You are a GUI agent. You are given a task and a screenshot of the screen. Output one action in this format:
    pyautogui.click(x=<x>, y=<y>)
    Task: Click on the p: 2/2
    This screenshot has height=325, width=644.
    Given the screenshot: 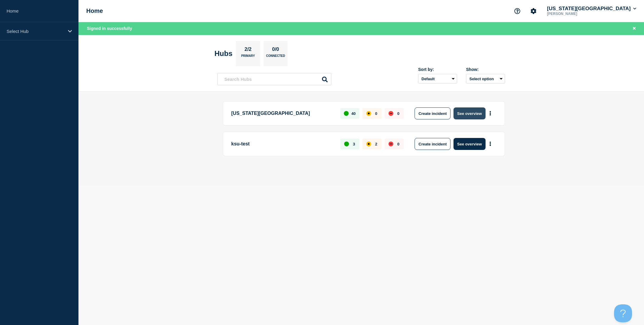 What is the action you would take?
    pyautogui.click(x=248, y=50)
    